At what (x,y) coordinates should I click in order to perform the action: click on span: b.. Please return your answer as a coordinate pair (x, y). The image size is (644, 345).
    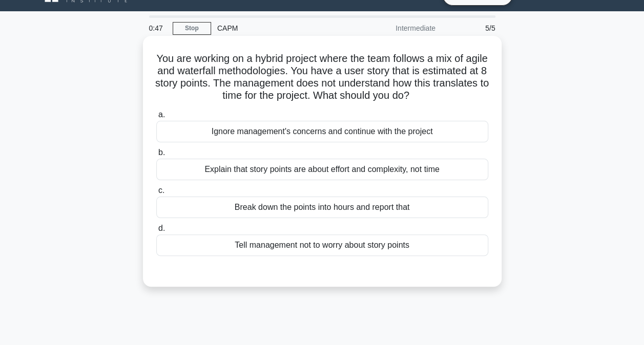
    Looking at the image, I should click on (161, 152).